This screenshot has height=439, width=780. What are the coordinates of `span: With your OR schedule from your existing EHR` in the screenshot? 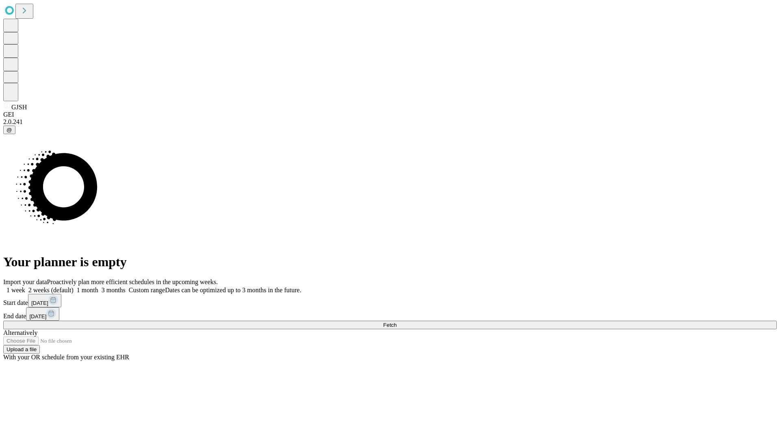 It's located at (66, 357).